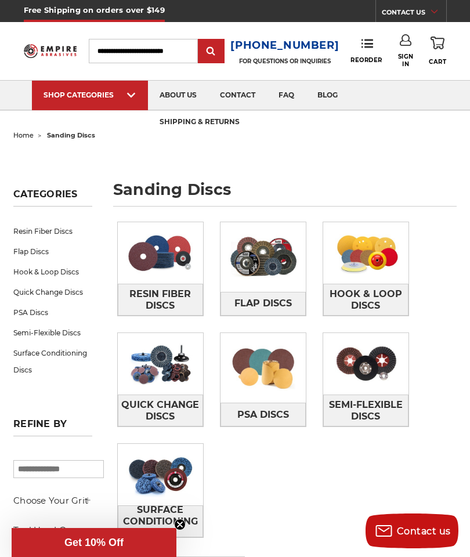 Image resolution: width=470 pixels, height=557 pixels. What do you see at coordinates (423, 531) in the screenshot?
I see `span: Contact us` at bounding box center [423, 531].